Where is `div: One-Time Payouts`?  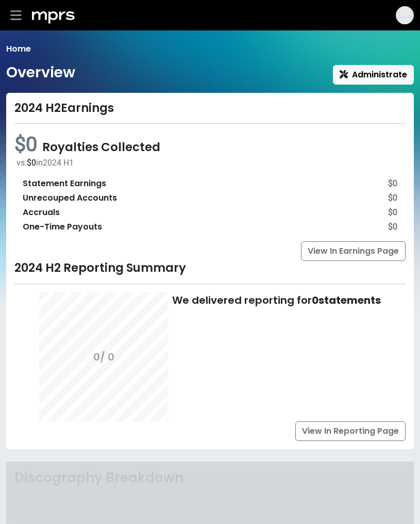 div: One-Time Payouts is located at coordinates (62, 227).